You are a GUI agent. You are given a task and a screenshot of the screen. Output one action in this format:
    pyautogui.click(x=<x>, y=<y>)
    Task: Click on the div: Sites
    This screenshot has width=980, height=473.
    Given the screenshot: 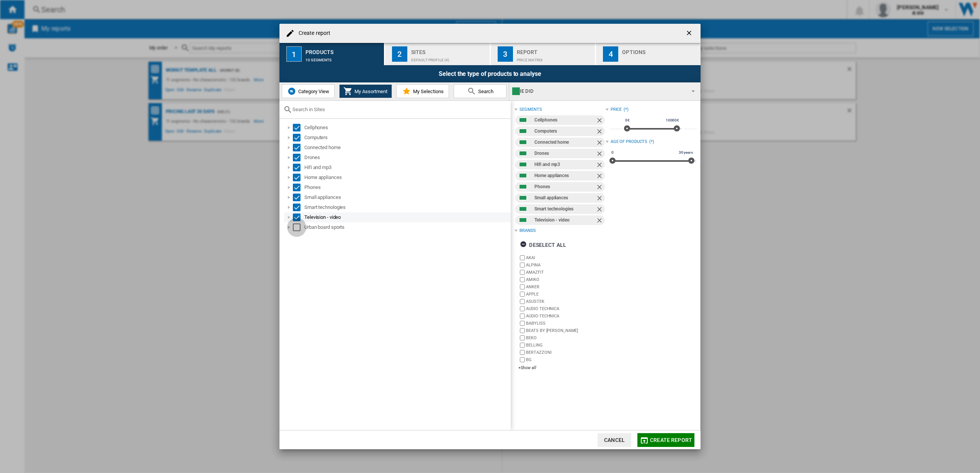 What is the action you would take?
    pyautogui.click(x=449, y=50)
    